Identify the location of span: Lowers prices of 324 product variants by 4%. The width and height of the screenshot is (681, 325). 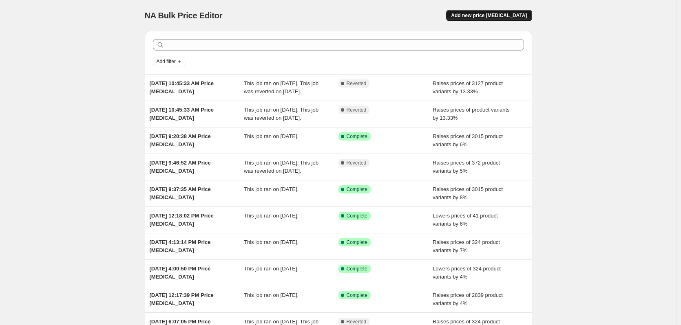
(466, 273).